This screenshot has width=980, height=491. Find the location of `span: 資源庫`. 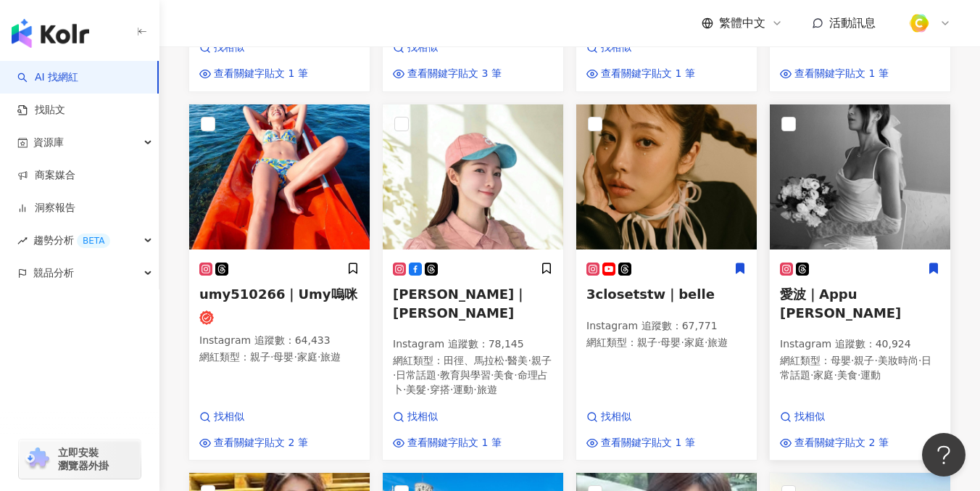

span: 資源庫 is located at coordinates (49, 142).